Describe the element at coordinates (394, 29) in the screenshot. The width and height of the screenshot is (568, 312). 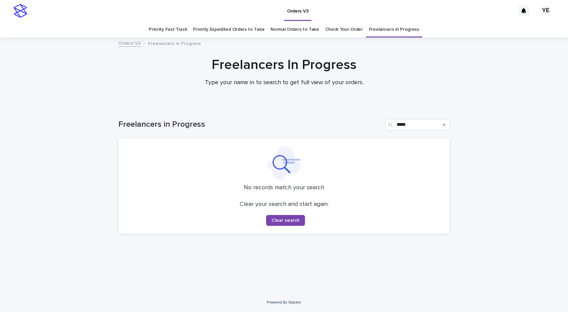
I see `a: Freelancers in Progress` at that location.